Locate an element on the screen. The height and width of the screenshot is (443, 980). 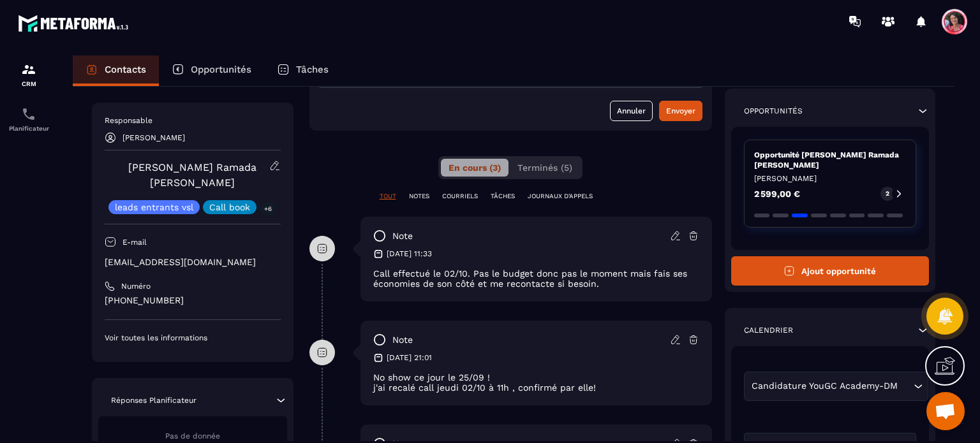
button: Terminés (5) is located at coordinates (545, 168).